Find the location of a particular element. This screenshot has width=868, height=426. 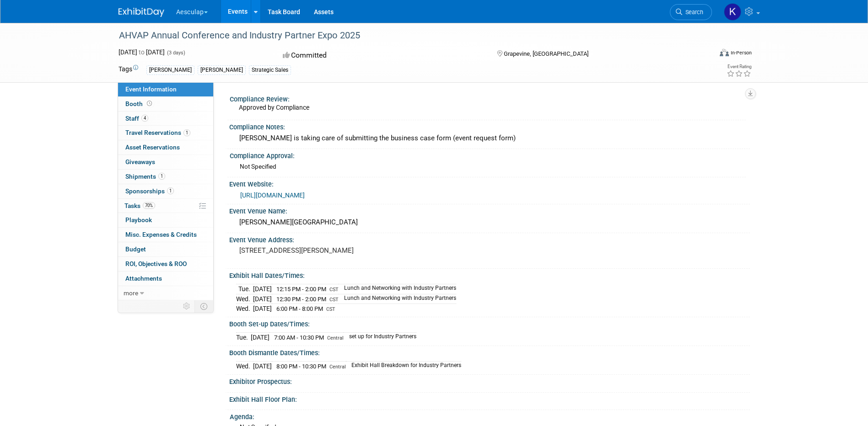

a: Booth is located at coordinates (165, 104).